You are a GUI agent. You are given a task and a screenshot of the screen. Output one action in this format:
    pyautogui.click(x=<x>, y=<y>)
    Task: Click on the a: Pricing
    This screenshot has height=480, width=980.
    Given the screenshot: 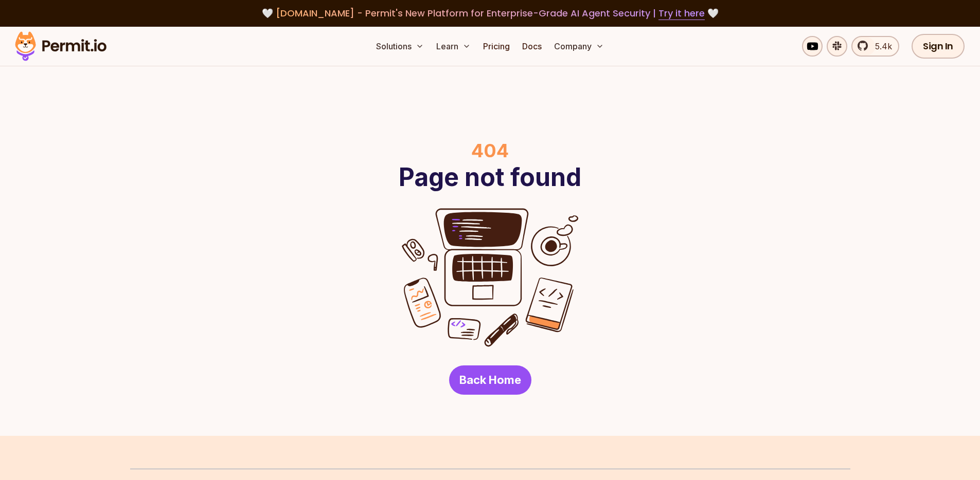 What is the action you would take?
    pyautogui.click(x=497, y=46)
    